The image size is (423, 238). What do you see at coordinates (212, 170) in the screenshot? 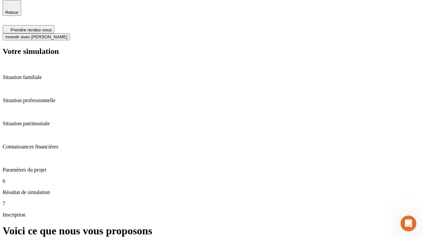
I see `p: Paramètres du projet` at bounding box center [212, 170].